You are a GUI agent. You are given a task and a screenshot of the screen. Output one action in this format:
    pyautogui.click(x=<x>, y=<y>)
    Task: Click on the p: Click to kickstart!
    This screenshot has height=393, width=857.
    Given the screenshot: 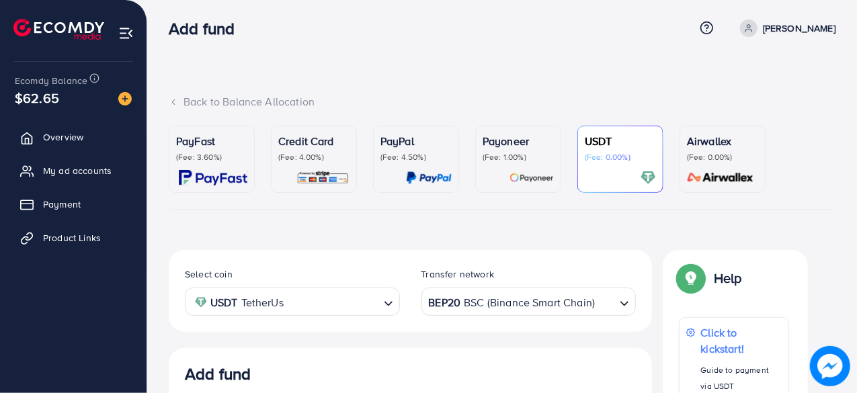 What is the action you would take?
    pyautogui.click(x=742, y=341)
    